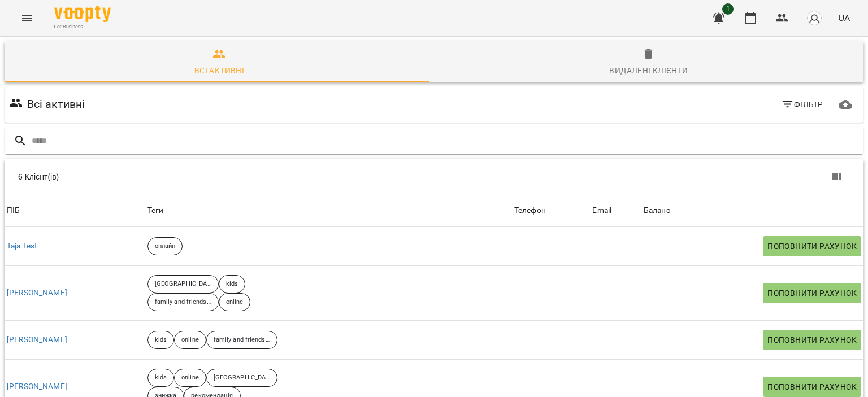 The height and width of the screenshot is (397, 868). I want to click on img: avatar_s.png, so click(815, 18).